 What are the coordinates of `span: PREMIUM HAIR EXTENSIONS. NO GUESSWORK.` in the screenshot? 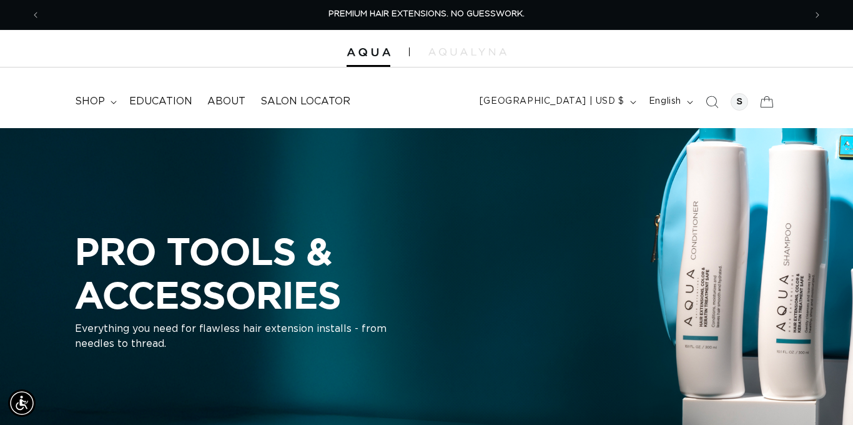 It's located at (427, 14).